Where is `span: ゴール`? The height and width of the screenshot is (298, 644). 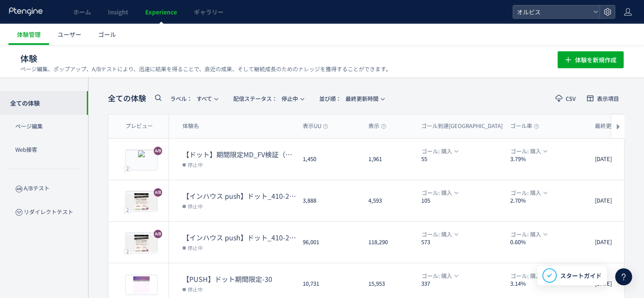
span: ゴール is located at coordinates (107, 34).